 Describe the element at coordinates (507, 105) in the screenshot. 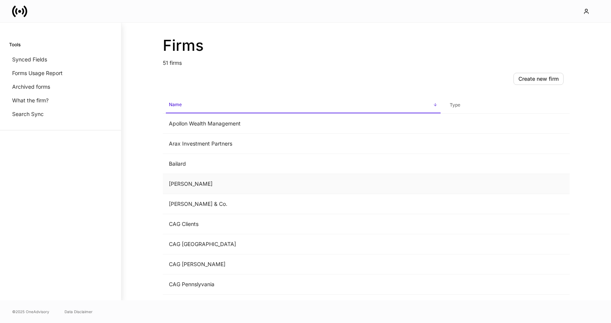

I see `span: Type` at that location.